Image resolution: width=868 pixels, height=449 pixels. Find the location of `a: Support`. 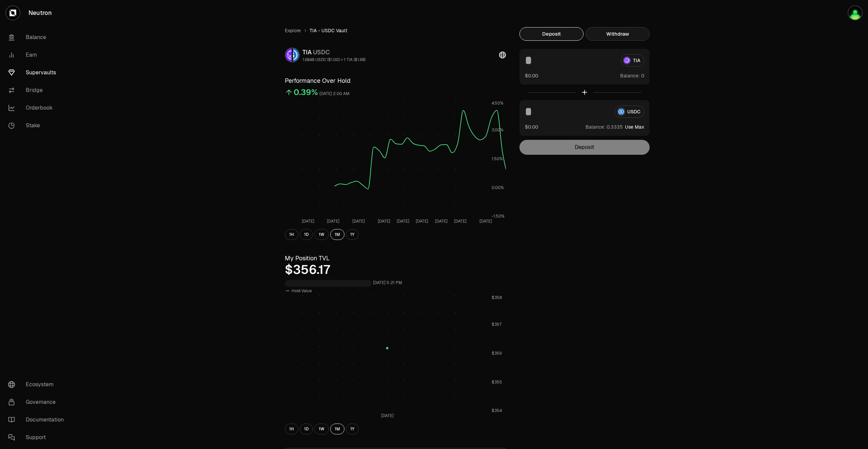

a: Support is located at coordinates (38, 437).